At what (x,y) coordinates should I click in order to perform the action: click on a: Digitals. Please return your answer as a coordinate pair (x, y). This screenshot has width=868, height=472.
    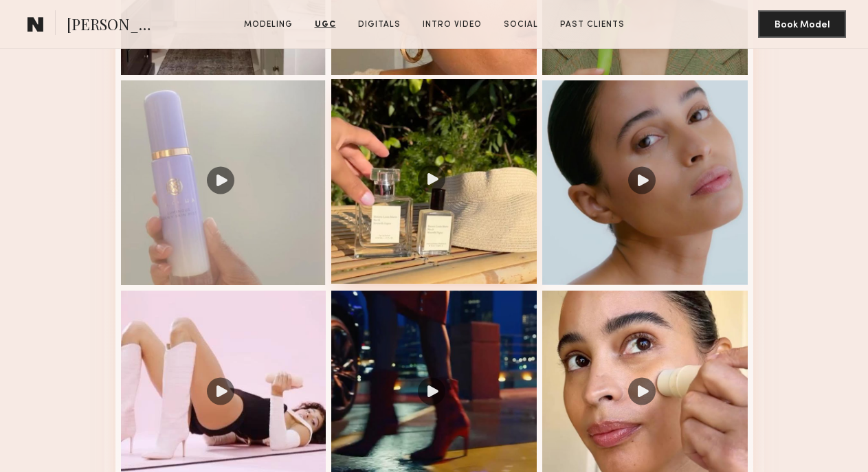
    Looking at the image, I should click on (379, 24).